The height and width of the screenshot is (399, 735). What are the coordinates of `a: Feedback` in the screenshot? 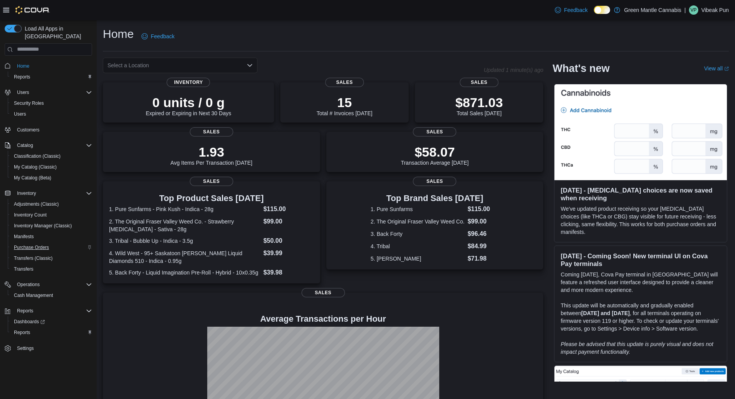 It's located at (571, 10).